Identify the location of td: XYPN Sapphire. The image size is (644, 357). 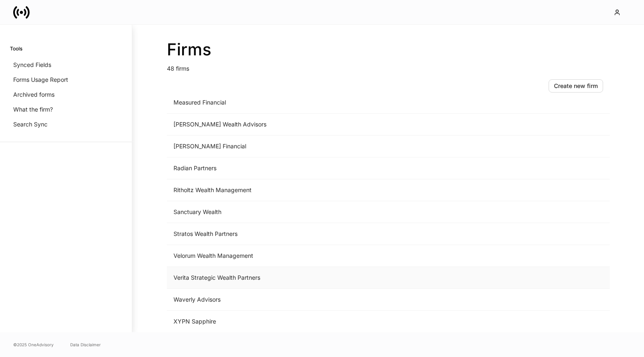
(320, 321).